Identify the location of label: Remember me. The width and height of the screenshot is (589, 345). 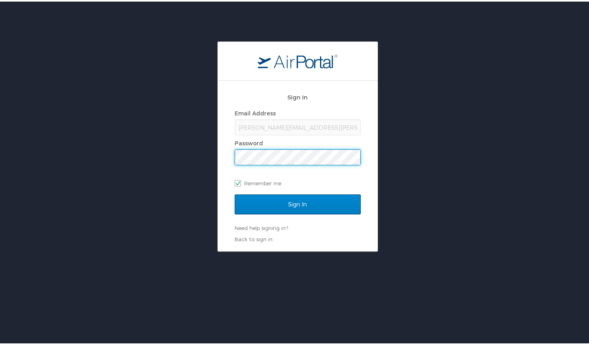
(298, 182).